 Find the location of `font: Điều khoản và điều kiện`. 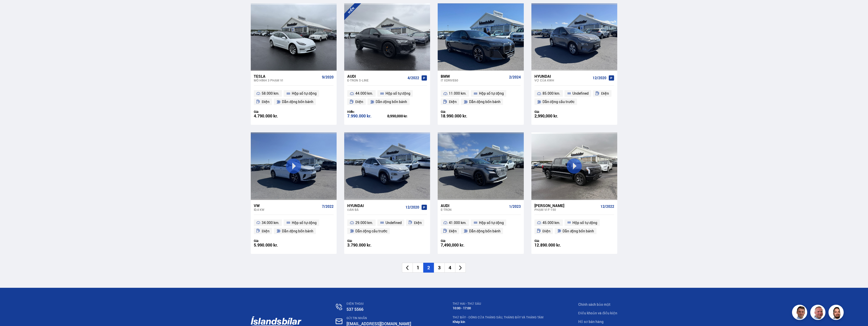

font: Điều khoản và điều kiện is located at coordinates (597, 313).